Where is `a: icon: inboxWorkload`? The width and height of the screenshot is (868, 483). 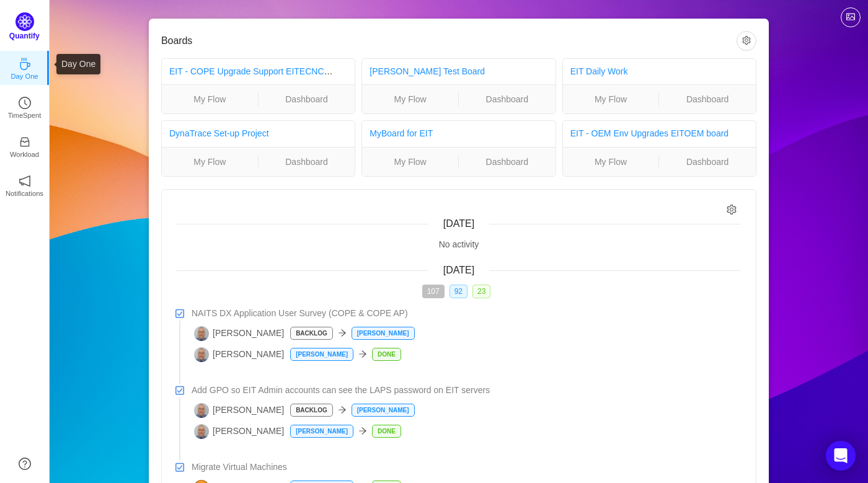
a: icon: inboxWorkload is located at coordinates (25, 146).